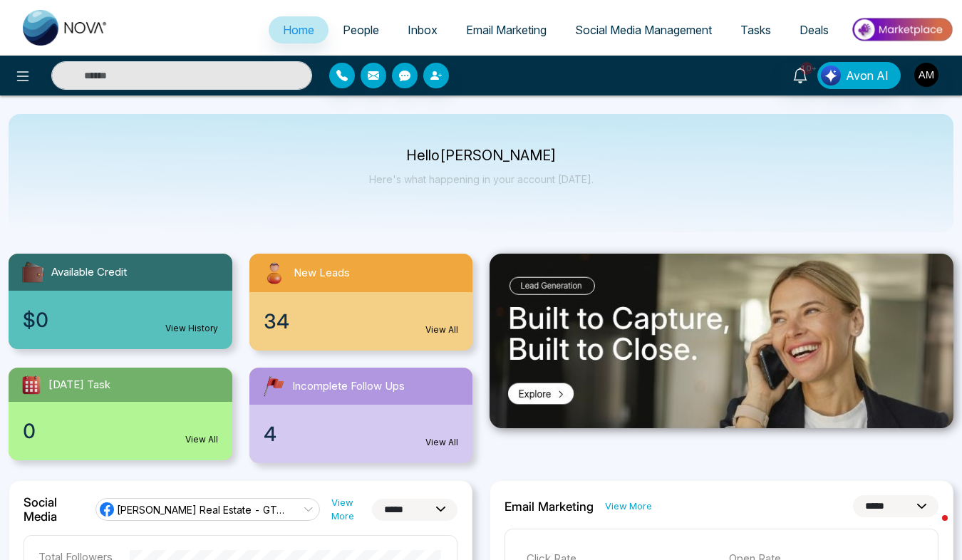 This screenshot has width=962, height=560. Describe the element at coordinates (54, 509) in the screenshot. I see `h2: Social Media` at that location.